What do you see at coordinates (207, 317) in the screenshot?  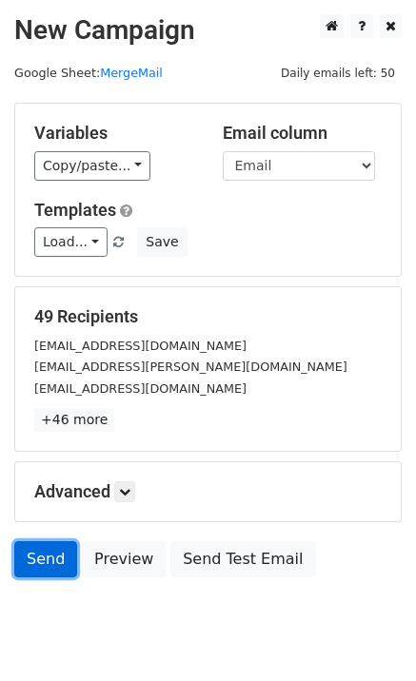 I see `h5: 49 Recipients` at bounding box center [207, 317].